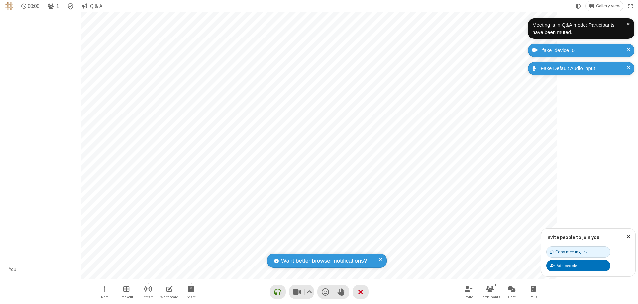 The height and width of the screenshot is (304, 638). I want to click on button: Add people, so click(578, 266).